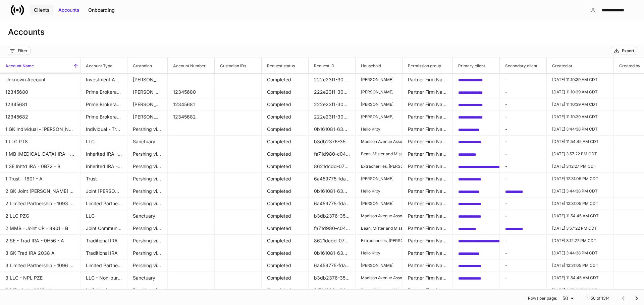 This screenshot has height=305, width=644. I want to click on td: Investment Advisor LPOA, so click(104, 79).